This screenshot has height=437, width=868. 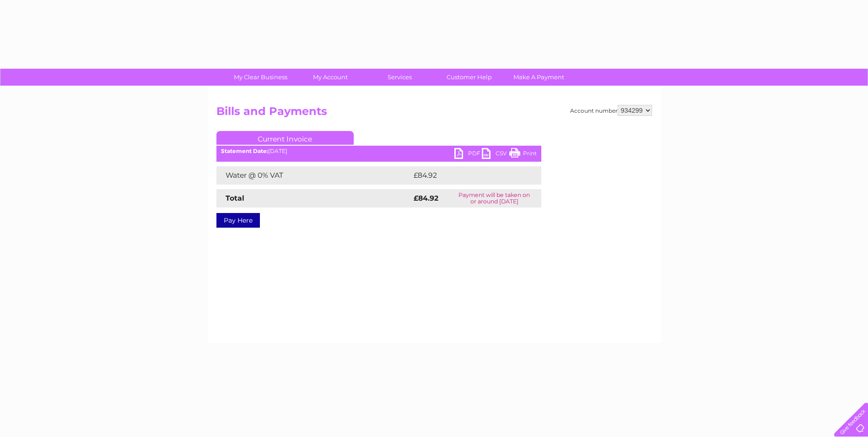 I want to click on a: Pay Here, so click(x=238, y=220).